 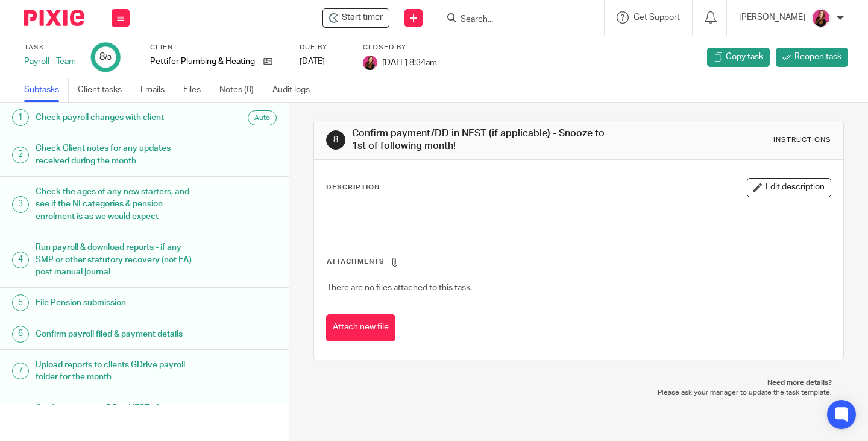 What do you see at coordinates (217, 47) in the screenshot?
I see `label: Client` at bounding box center [217, 47].